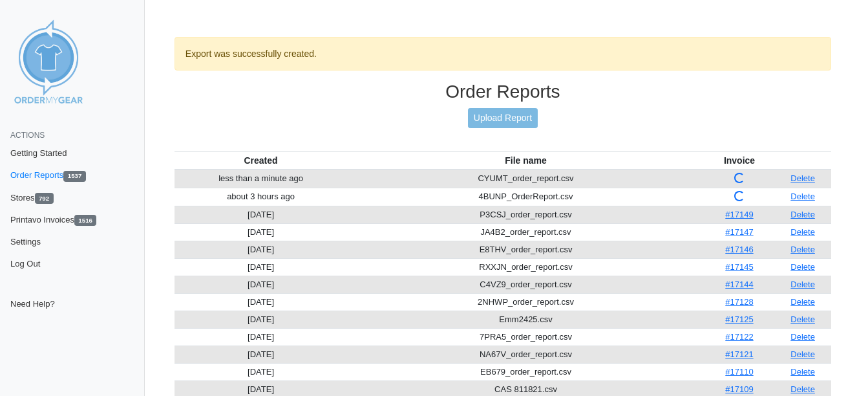 This screenshot has height=396, width=868. I want to click on span: 1516, so click(85, 220).